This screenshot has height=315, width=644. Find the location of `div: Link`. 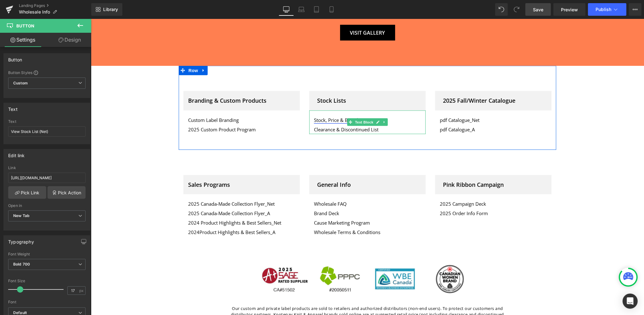

div: Link is located at coordinates (47, 168).